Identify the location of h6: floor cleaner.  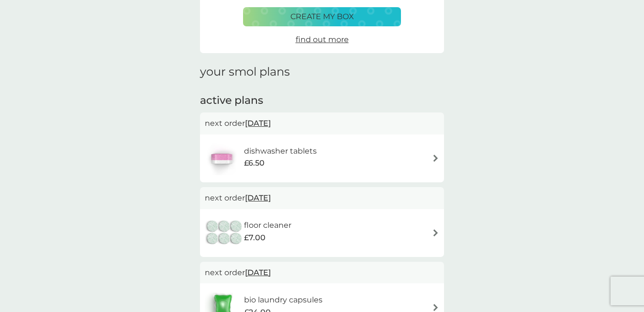
(267, 225).